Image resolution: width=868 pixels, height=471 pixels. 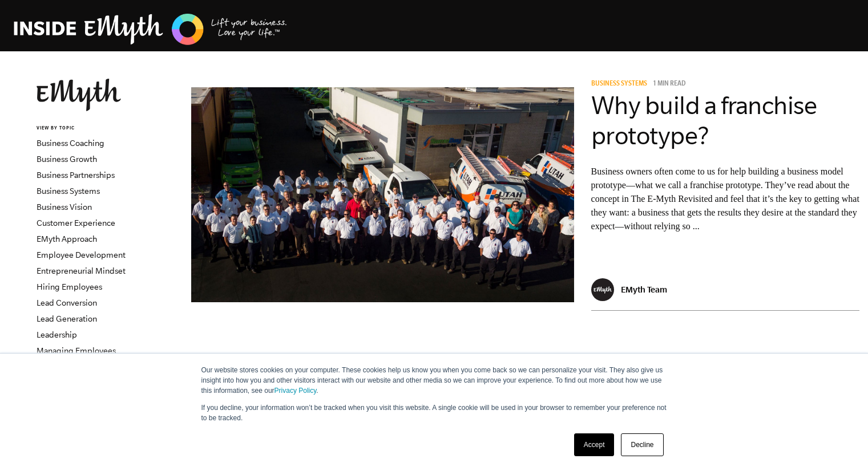 I want to click on p: Business owners often come to us for help building a business model prototype—what we call a fran..., so click(x=725, y=199).